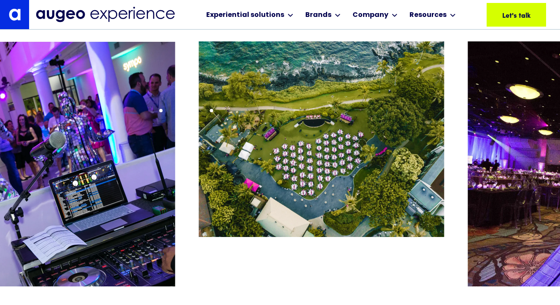 This screenshot has height=305, width=560. I want to click on img: Augeo's "a" monogram decorative logo in white., so click(15, 14).